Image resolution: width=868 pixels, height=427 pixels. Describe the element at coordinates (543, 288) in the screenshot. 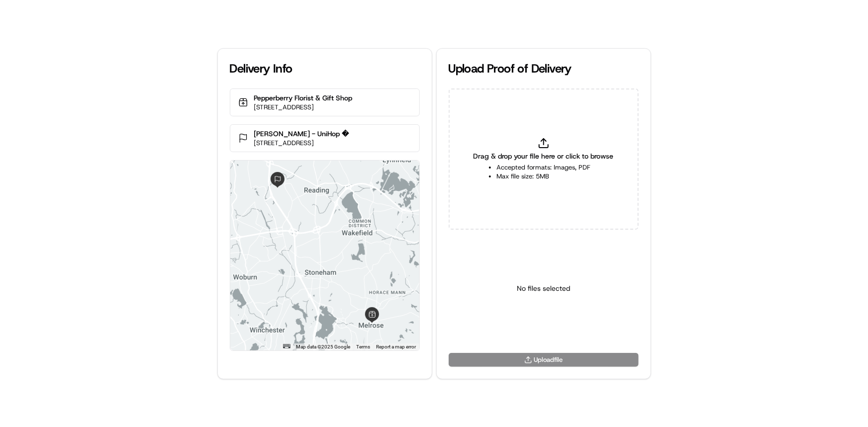

I see `p: No files selected` at that location.